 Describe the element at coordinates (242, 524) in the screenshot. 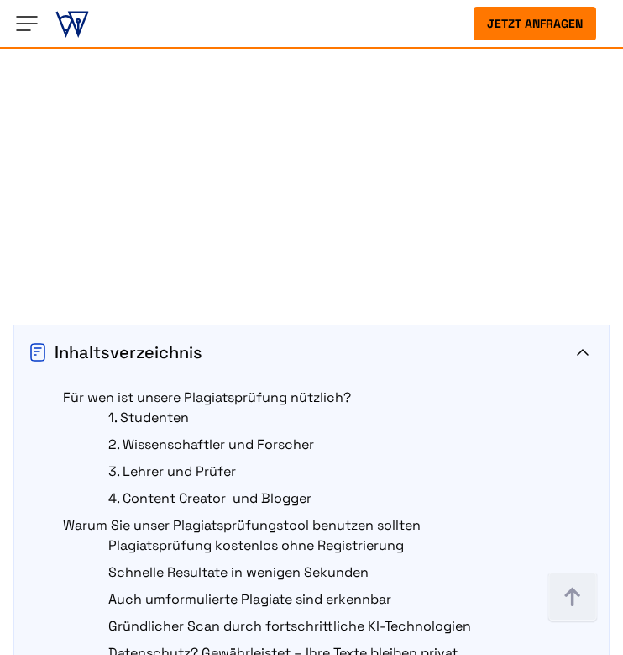

I see `a: Warum Sie unser Plagiatsprüfungstool benutzen sollten` at that location.